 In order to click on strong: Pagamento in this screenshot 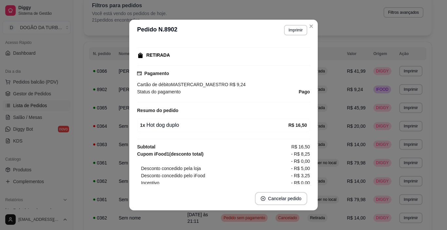, I will do `click(156, 73)`.